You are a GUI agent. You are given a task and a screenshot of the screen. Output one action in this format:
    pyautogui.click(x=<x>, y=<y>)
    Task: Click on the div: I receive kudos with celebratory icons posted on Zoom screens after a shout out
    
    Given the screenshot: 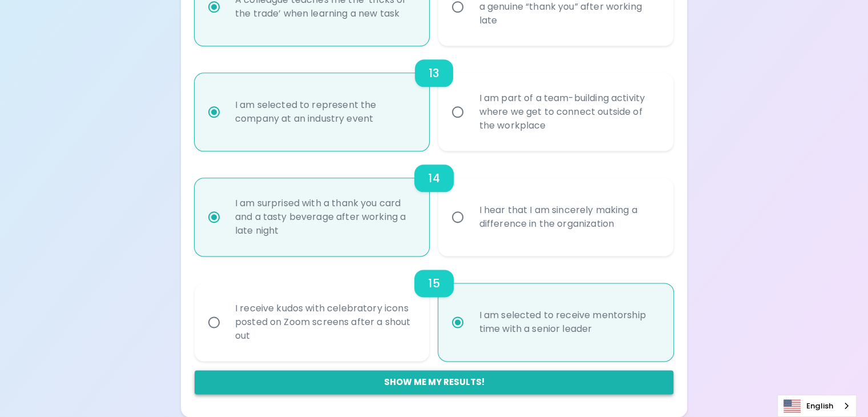 What is the action you would take?
    pyautogui.click(x=325, y=322)
    